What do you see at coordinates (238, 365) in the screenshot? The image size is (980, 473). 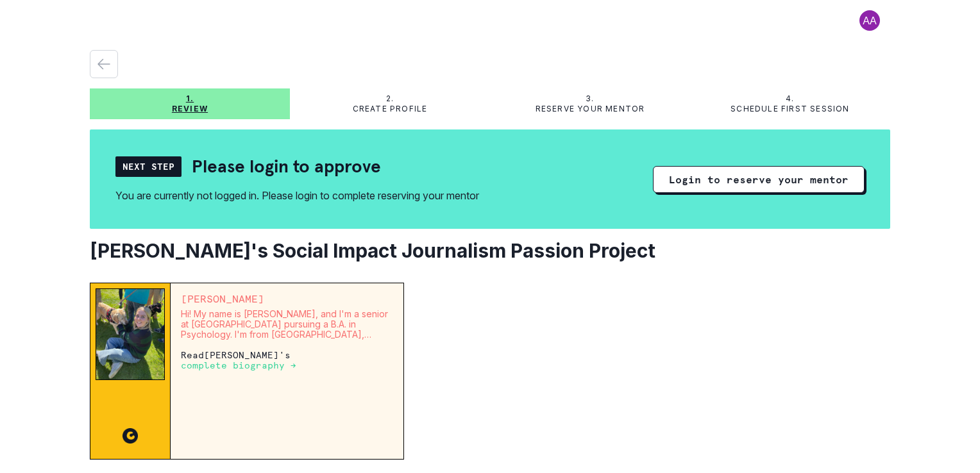 I see `p: complete biography →` at bounding box center [238, 365].